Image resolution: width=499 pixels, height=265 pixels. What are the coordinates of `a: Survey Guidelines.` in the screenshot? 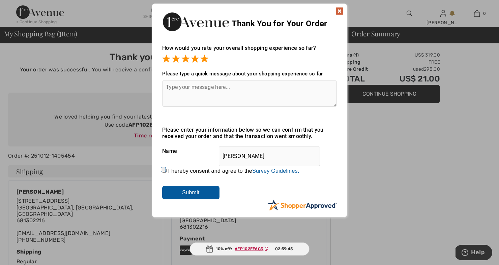 It's located at (276, 171).